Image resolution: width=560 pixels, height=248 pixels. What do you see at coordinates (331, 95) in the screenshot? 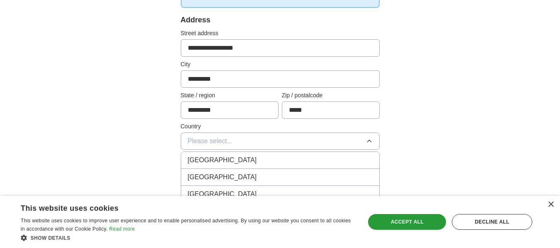
I see `label: Zip / postalcode` at bounding box center [331, 95].